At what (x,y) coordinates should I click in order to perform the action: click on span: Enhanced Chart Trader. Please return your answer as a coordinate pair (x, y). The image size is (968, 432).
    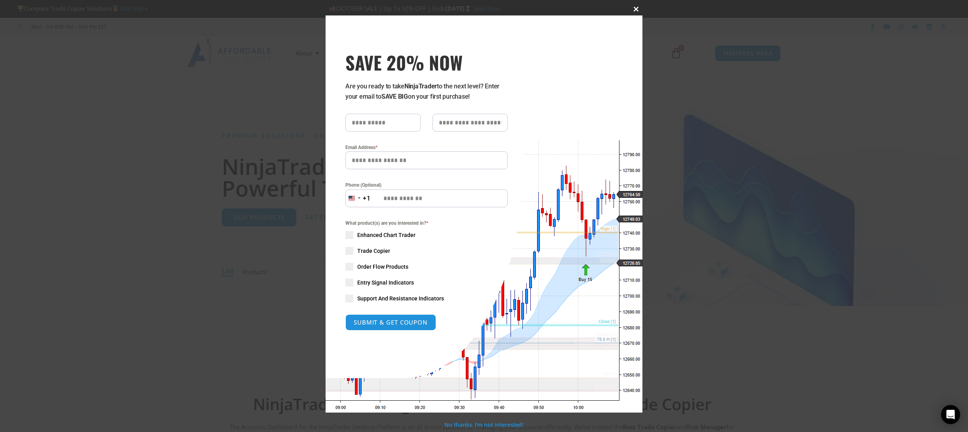
    Looking at the image, I should click on (386, 235).